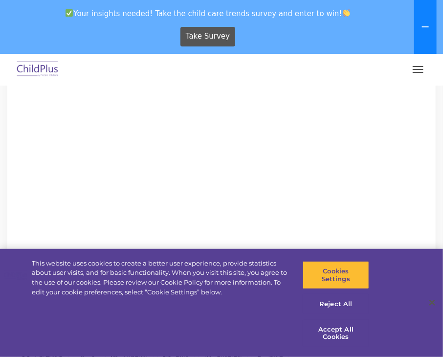 Image resolution: width=443 pixels, height=357 pixels. I want to click on a: Take Survey, so click(208, 37).